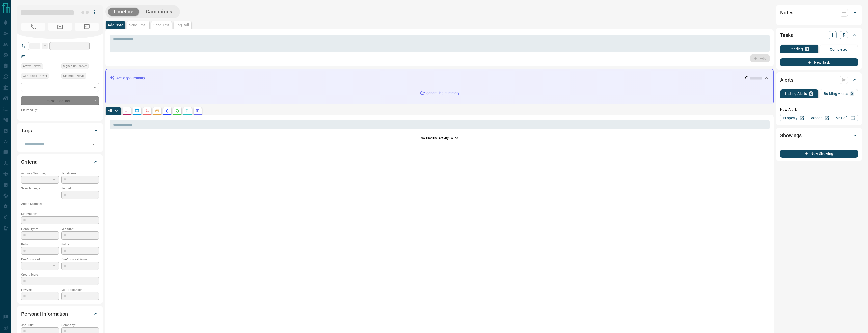 The image size is (868, 333). I want to click on p: Beds:, so click(40, 244).